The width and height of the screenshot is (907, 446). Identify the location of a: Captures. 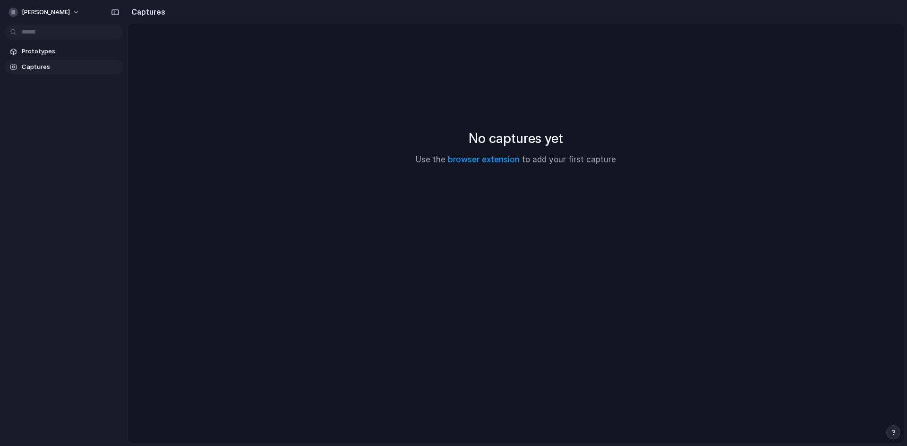
(64, 67).